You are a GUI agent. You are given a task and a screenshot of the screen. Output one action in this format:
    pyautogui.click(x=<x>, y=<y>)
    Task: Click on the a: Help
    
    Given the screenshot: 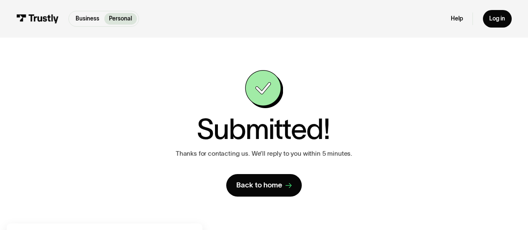 What is the action you would take?
    pyautogui.click(x=456, y=19)
    